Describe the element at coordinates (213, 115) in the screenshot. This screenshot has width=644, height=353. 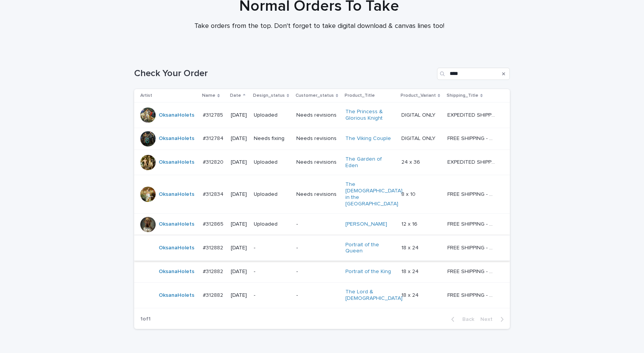
I see `p: #312785` at that location.